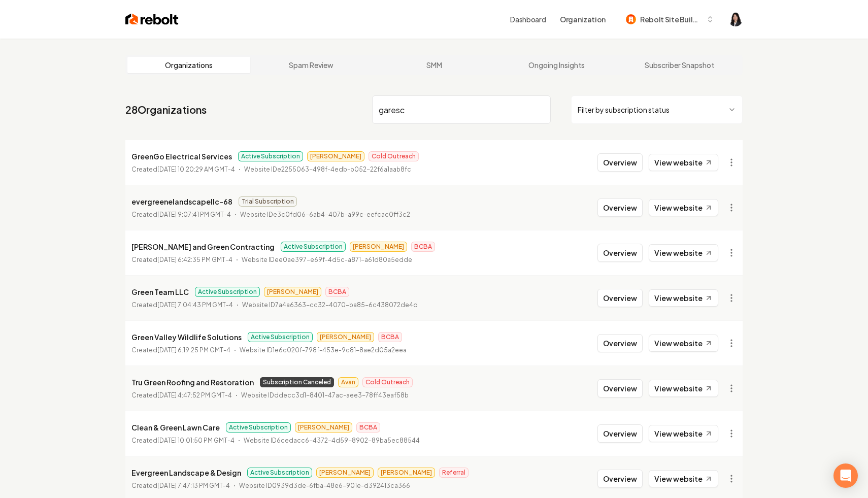 This screenshot has width=868, height=498. Describe the element at coordinates (348, 383) in the screenshot. I see `span: Avan` at that location.